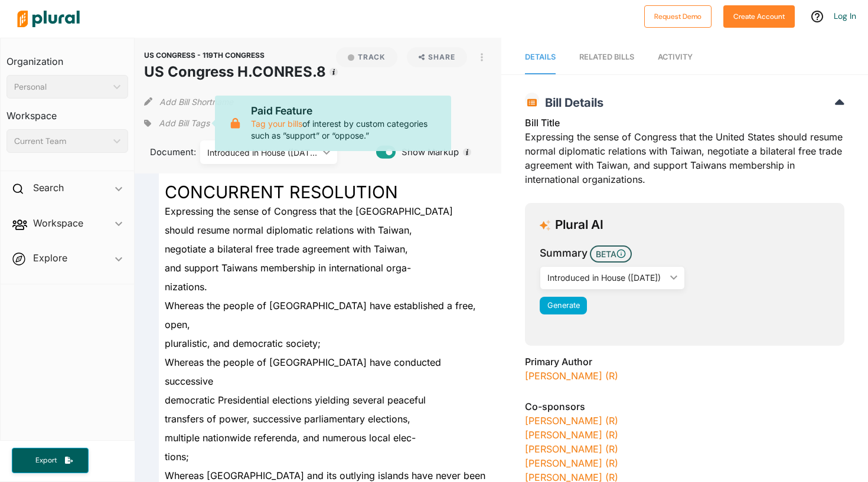 This screenshot has width=868, height=482. What do you see at coordinates (606, 57) in the screenshot?
I see `a: RELATED BILLS` at bounding box center [606, 57].